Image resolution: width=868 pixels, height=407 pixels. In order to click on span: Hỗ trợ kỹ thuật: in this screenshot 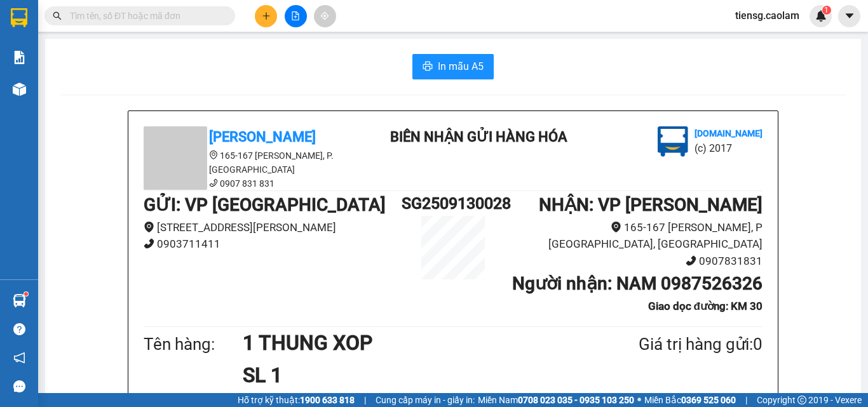, I will do `click(296, 400)`.